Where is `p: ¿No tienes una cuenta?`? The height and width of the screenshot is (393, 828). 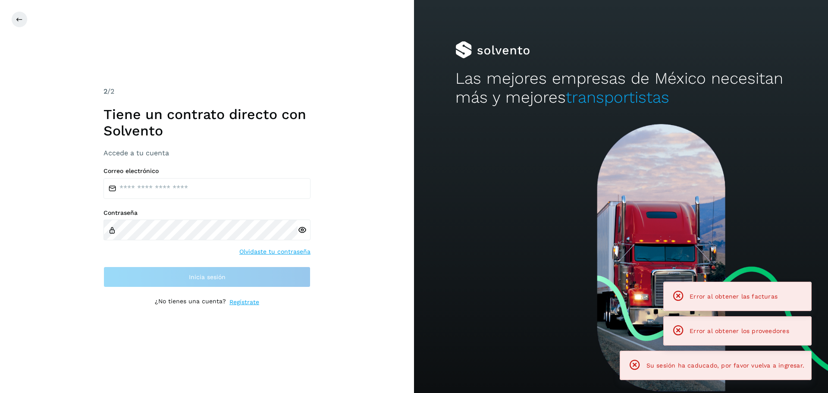
p: ¿No tienes una cuenta? is located at coordinates (190, 302).